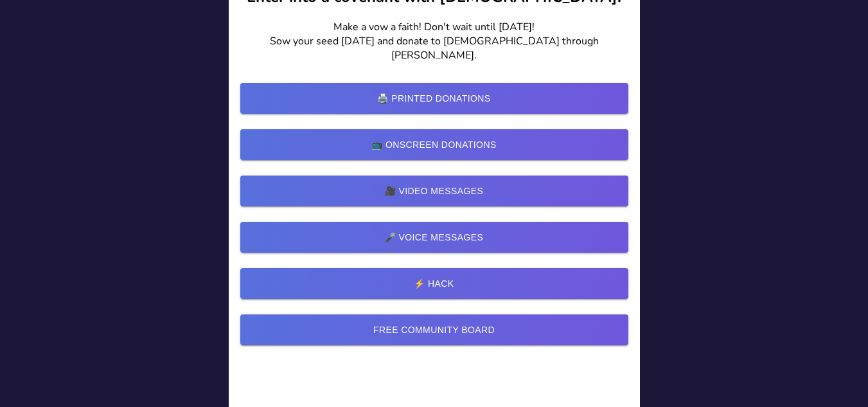 The height and width of the screenshot is (407, 868). I want to click on span: Free Community Board, so click(434, 330).